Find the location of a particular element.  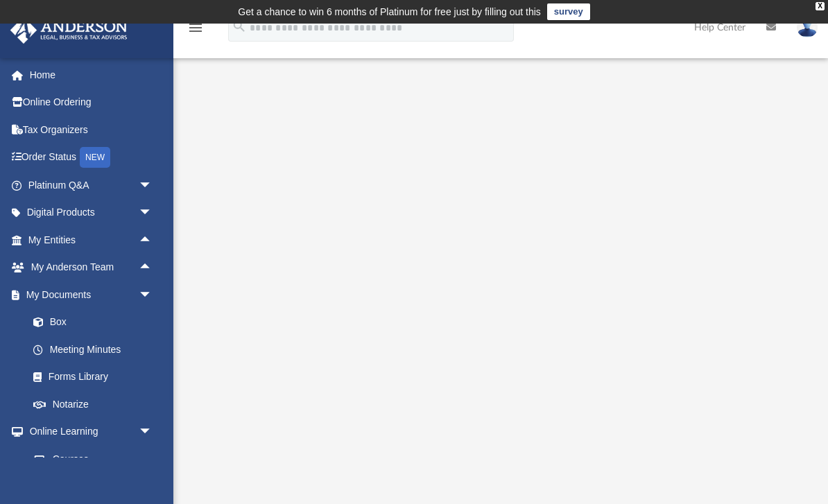

a: menu is located at coordinates (196, 31).